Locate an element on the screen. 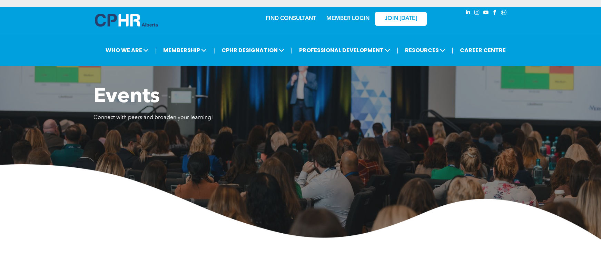 The width and height of the screenshot is (601, 273). span: CPHR DESIGNATION is located at coordinates (253, 50).